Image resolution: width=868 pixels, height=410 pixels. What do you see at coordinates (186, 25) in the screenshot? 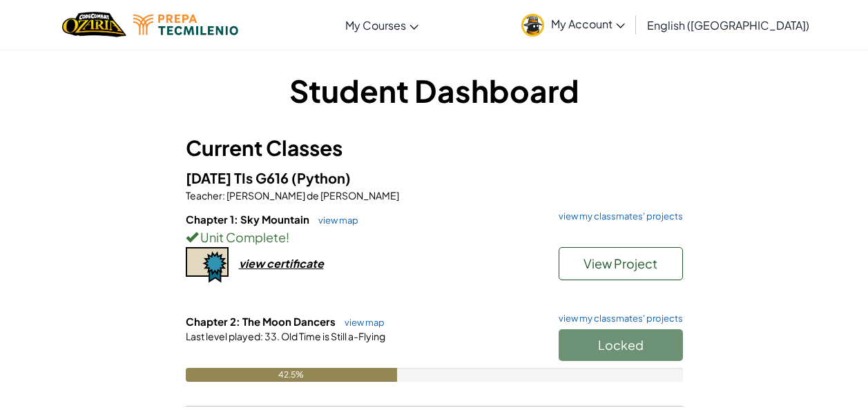
I see `img: Tecmilenio logo` at bounding box center [186, 25].